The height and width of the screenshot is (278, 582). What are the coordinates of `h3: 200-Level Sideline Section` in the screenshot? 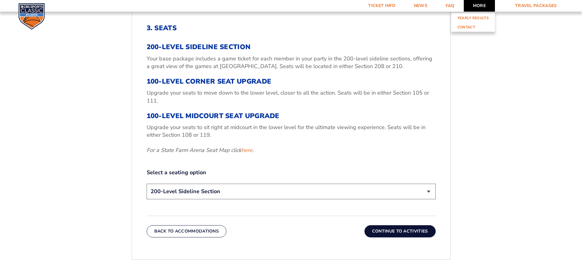 It's located at (291, 47).